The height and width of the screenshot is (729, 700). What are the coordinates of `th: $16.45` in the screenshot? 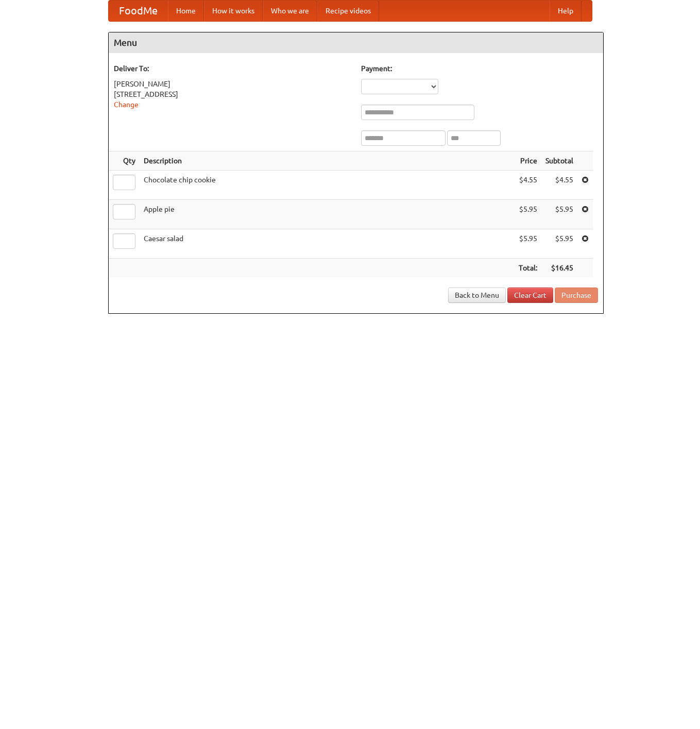 It's located at (559, 268).